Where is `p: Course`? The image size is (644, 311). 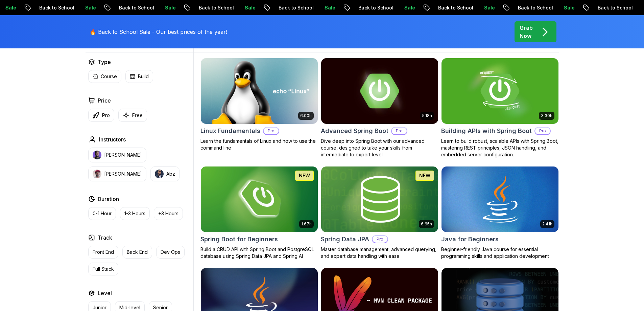 p: Course is located at coordinates (109, 77).